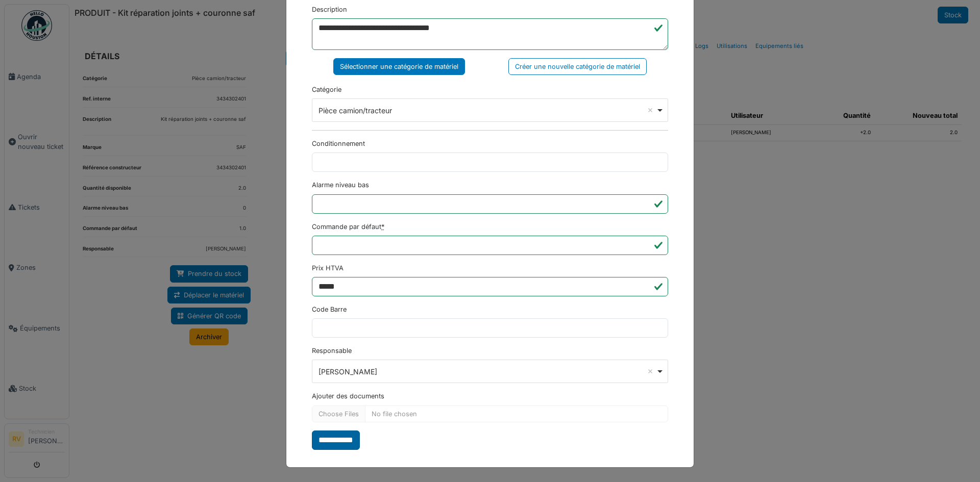 The height and width of the screenshot is (482, 980). What do you see at coordinates (487, 110) in the screenshot?
I see `div: Pièce camion/tracteur` at bounding box center [487, 110].